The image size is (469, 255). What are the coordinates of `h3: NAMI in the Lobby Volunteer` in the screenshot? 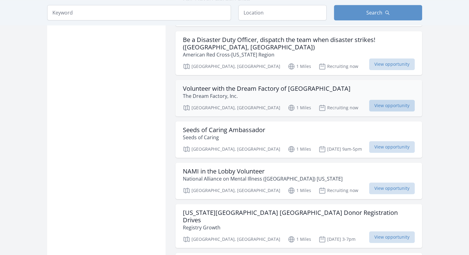 It's located at (263, 171).